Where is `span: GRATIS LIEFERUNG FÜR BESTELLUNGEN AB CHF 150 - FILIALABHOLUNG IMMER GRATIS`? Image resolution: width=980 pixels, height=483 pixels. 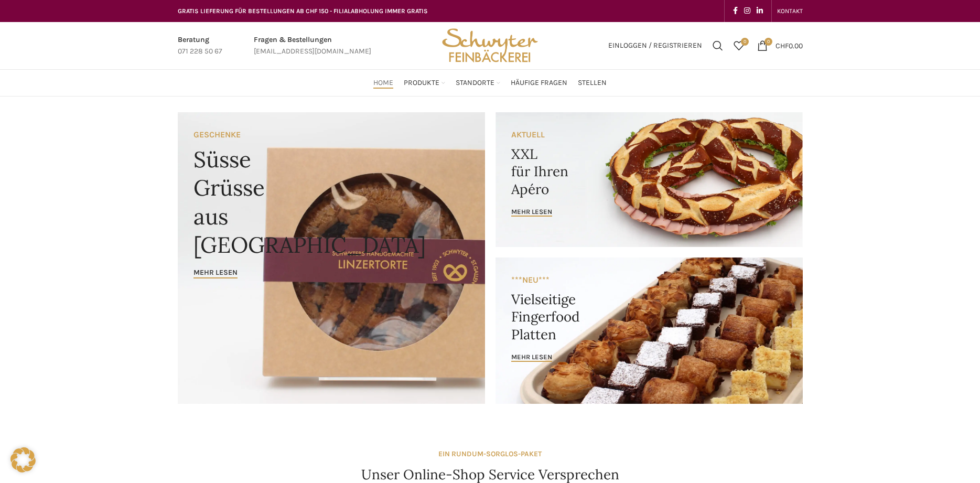 span: GRATIS LIEFERUNG FÜR BESTELLUNGEN AB CHF 150 - FILIALABHOLUNG IMMER GRATIS is located at coordinates (302, 11).